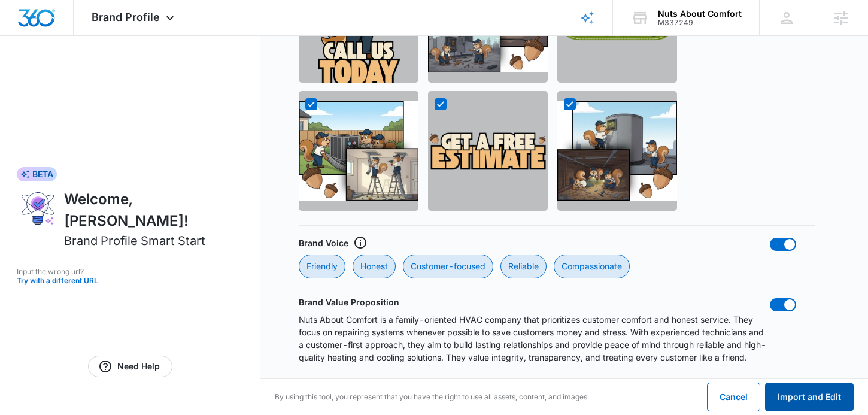  What do you see at coordinates (700, 14) in the screenshot?
I see `div: account name` at bounding box center [700, 14].